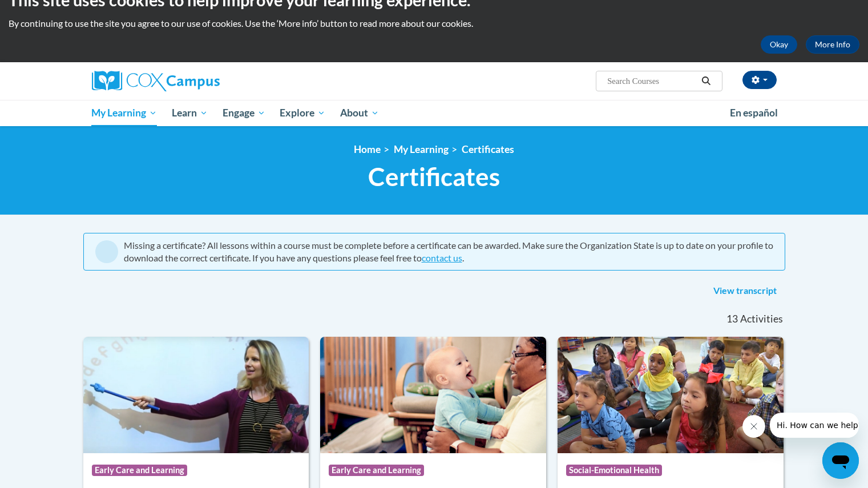 The height and width of the screenshot is (488, 868). I want to click on a: Engage, so click(244, 113).